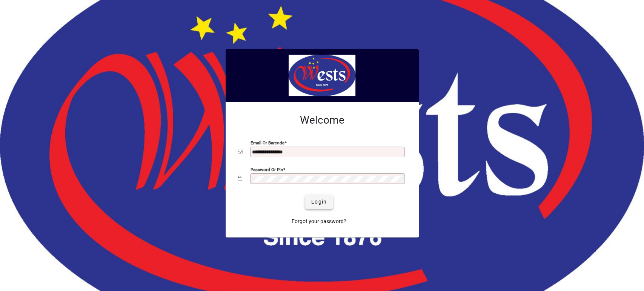  Describe the element at coordinates (268, 142) in the screenshot. I see `mat-label: Email or Barcode` at that location.